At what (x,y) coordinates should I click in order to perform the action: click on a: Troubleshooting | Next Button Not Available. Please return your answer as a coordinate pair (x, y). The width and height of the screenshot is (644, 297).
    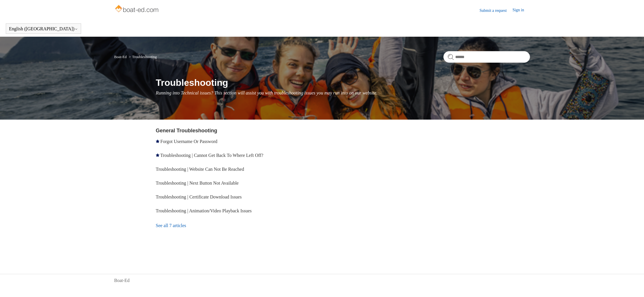
    Looking at the image, I should click on (197, 183).